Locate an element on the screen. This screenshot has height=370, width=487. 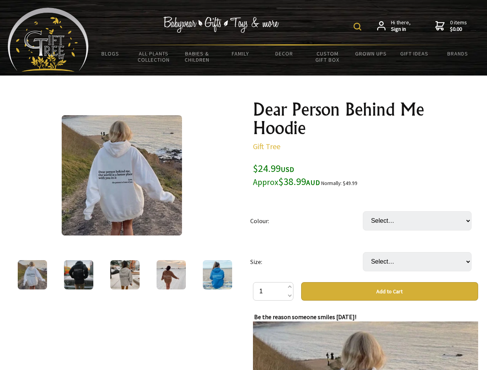
img: Babywear - Gifts - Toys & more is located at coordinates (221, 25).